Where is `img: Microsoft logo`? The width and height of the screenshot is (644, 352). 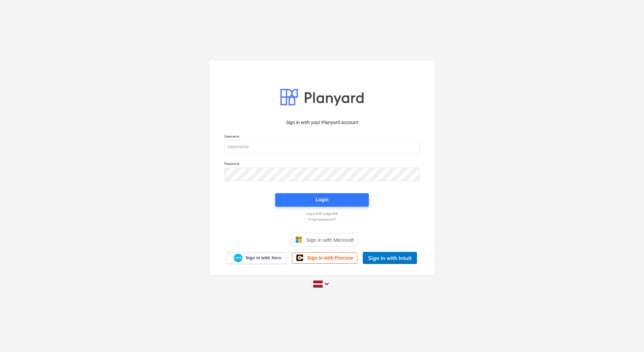
img: Microsoft logo is located at coordinates (299, 240).